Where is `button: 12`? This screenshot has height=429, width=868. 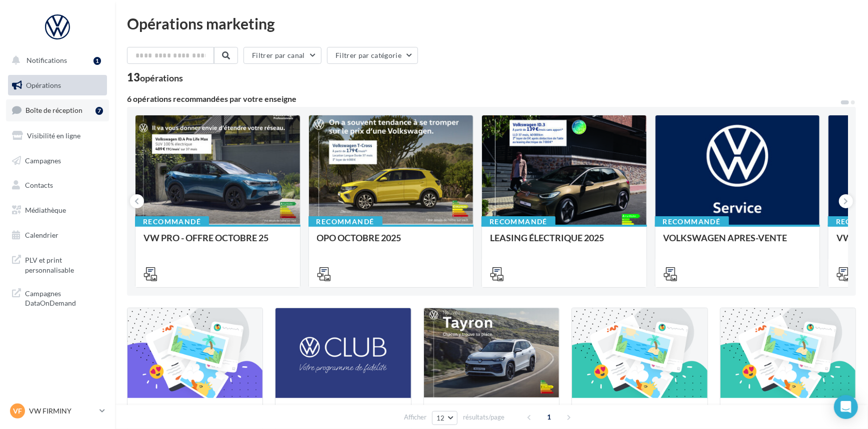 button: 12 is located at coordinates (445, 418).